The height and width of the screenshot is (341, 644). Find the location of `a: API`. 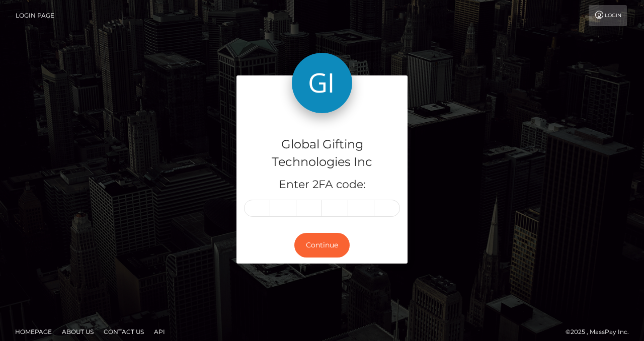

a: API is located at coordinates (159, 331).